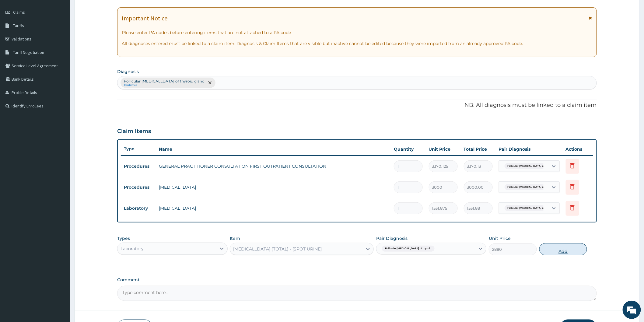 This screenshot has width=644, height=322. I want to click on th: Unit Price, so click(443, 149).